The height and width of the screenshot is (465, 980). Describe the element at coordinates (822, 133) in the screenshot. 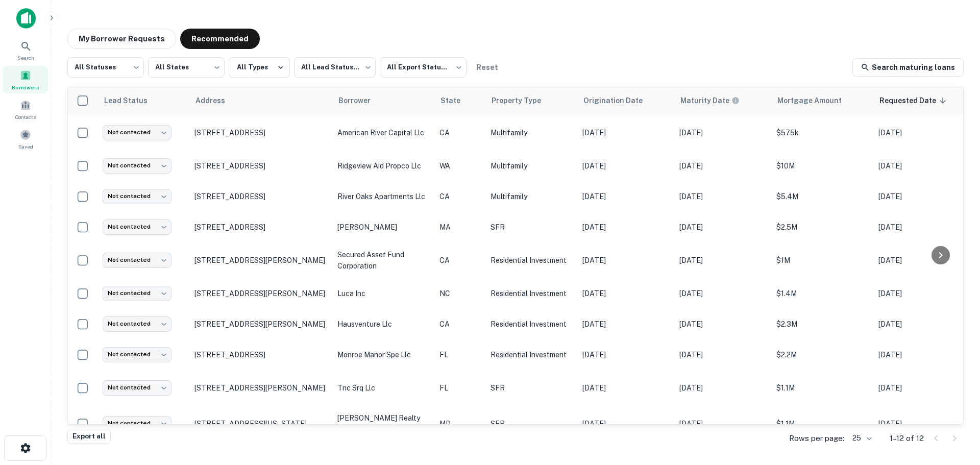

I see `p: $575k` at that location.